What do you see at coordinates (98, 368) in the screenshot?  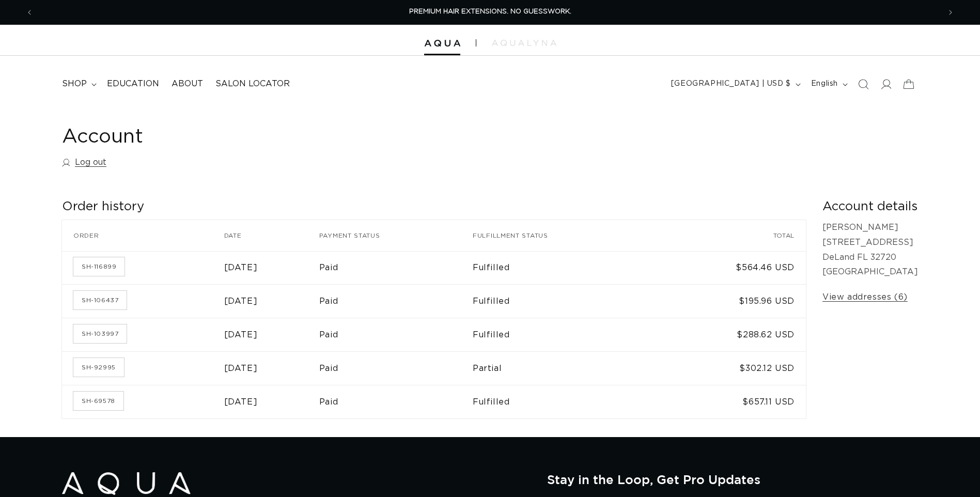 I see `a: Order number SH-92995` at bounding box center [98, 368].